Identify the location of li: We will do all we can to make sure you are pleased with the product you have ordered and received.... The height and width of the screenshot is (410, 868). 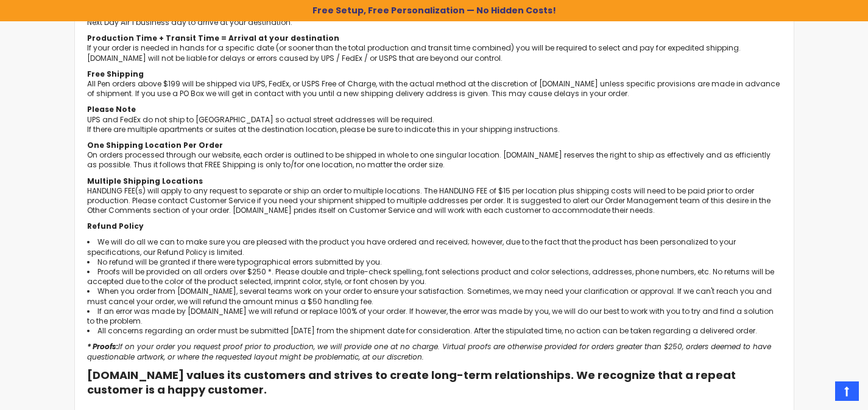
(434, 248).